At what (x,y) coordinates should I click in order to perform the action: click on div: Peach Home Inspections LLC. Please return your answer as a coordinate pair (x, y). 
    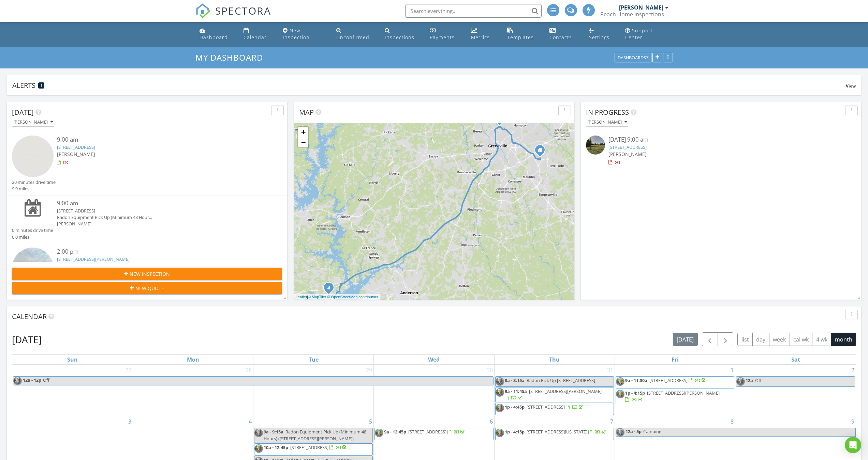
    Looking at the image, I should click on (634, 14).